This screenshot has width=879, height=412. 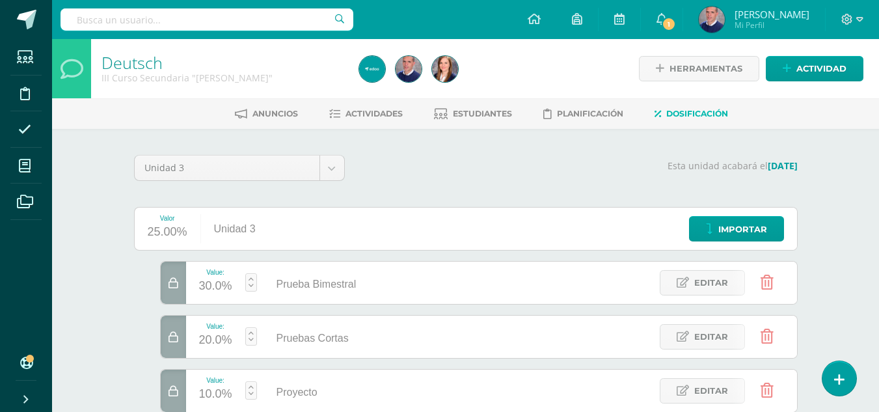 I want to click on a: Dosificación, so click(x=691, y=114).